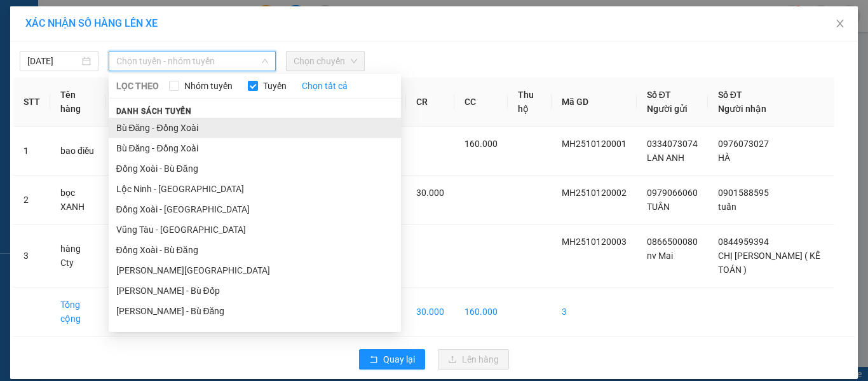 The image size is (868, 381). Describe the element at coordinates (137, 86) in the screenshot. I see `span: LỌC THEO` at that location.